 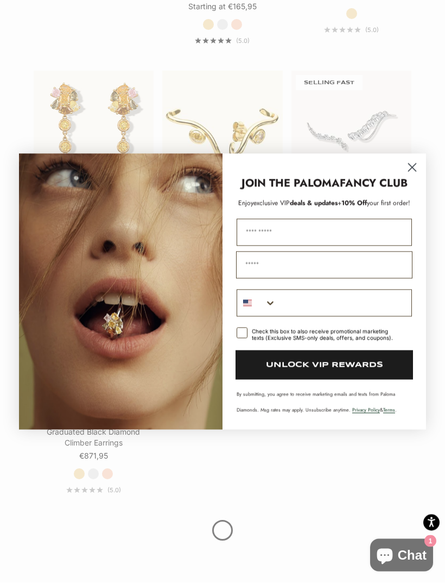 What do you see at coordinates (121, 292) in the screenshot?
I see `img: Loading...` at bounding box center [121, 292].